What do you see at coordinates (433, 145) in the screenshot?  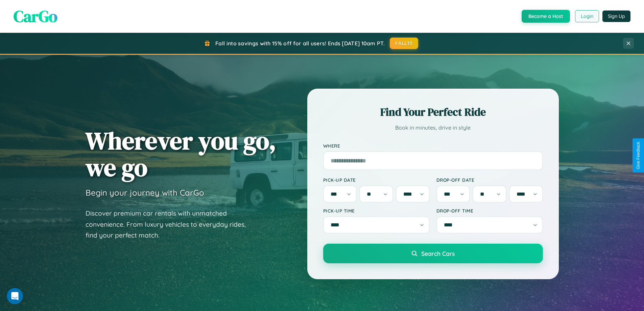 I see `label: Where` at bounding box center [433, 145].